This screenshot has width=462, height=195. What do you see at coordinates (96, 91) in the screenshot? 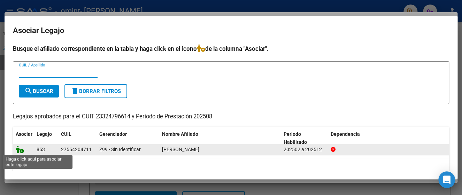
I see `span: Borrar Filtros` at bounding box center [96, 91].